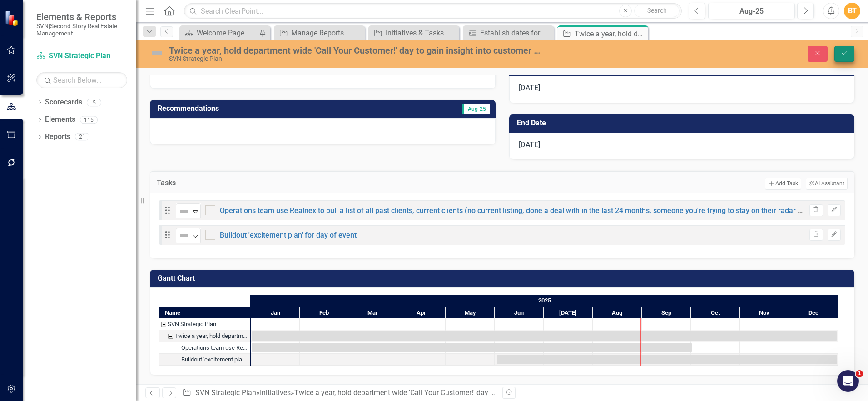  I want to click on a: Scorecards, so click(64, 102).